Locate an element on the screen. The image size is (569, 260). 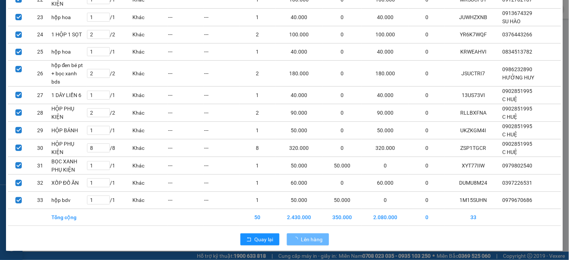
td: XỐP ĐỒ ĂN is located at coordinates (69, 183).